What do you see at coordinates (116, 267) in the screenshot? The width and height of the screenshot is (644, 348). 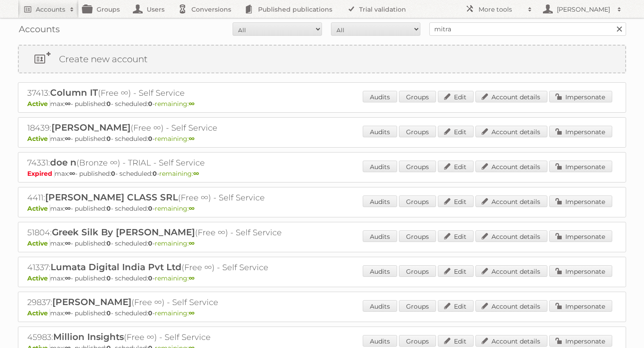 I see `span: Lumata Digital India Pvt Ltd` at bounding box center [116, 267].